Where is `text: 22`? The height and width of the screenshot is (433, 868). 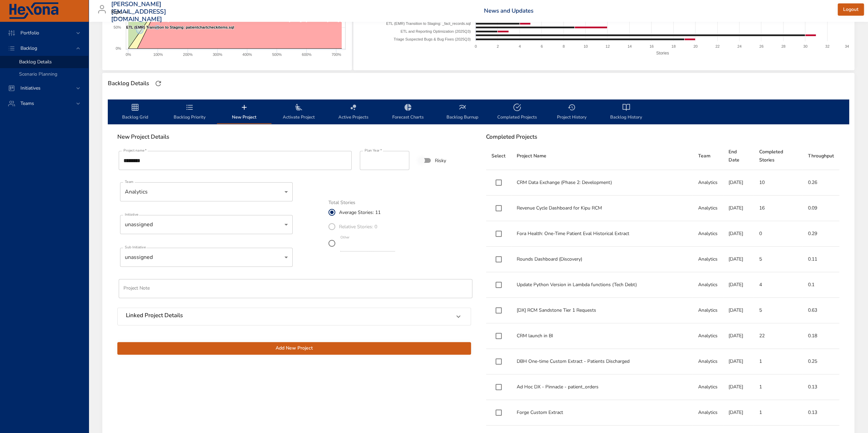 text: 22 is located at coordinates (717, 46).